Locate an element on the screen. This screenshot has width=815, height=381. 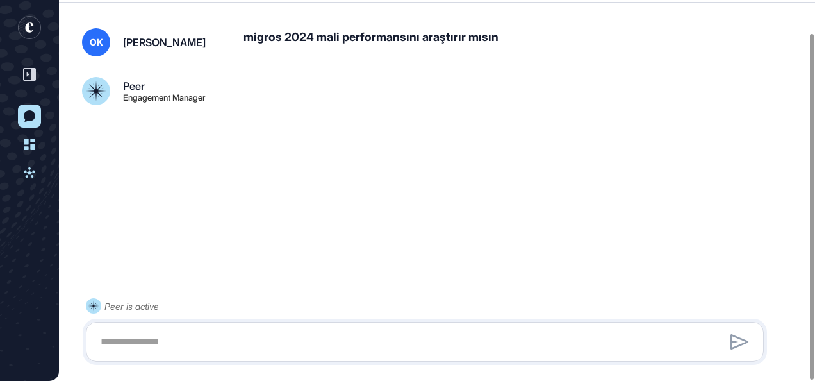
div: Peer is active is located at coordinates (131, 306).